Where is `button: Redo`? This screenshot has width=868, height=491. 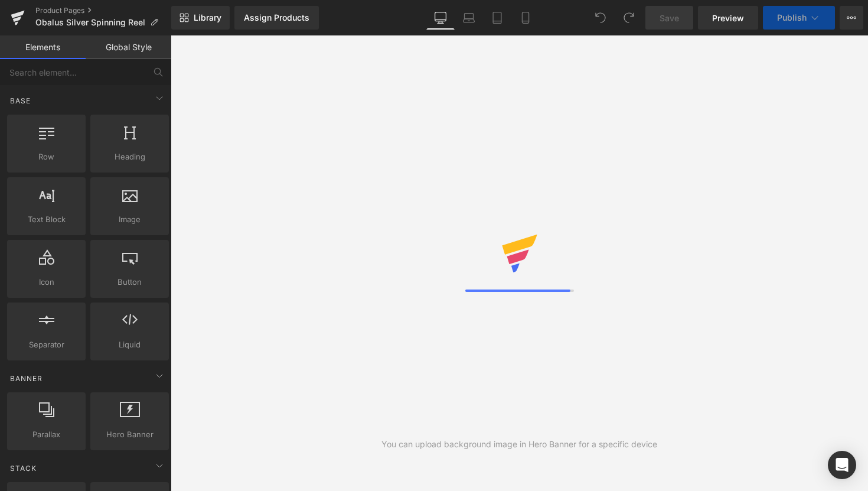
button: Redo is located at coordinates (629, 18).